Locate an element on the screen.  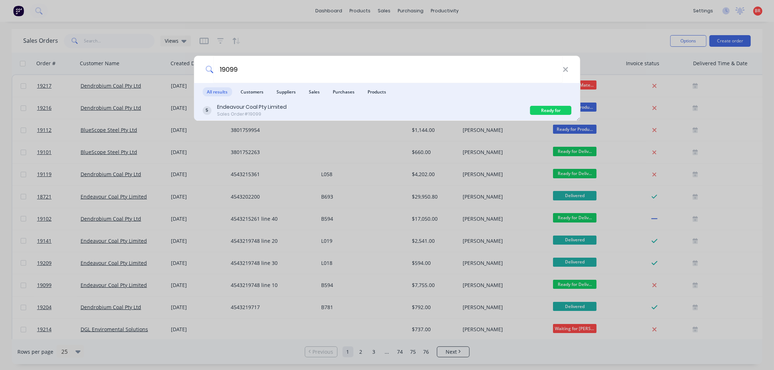
span: Customers is located at coordinates (252, 92).